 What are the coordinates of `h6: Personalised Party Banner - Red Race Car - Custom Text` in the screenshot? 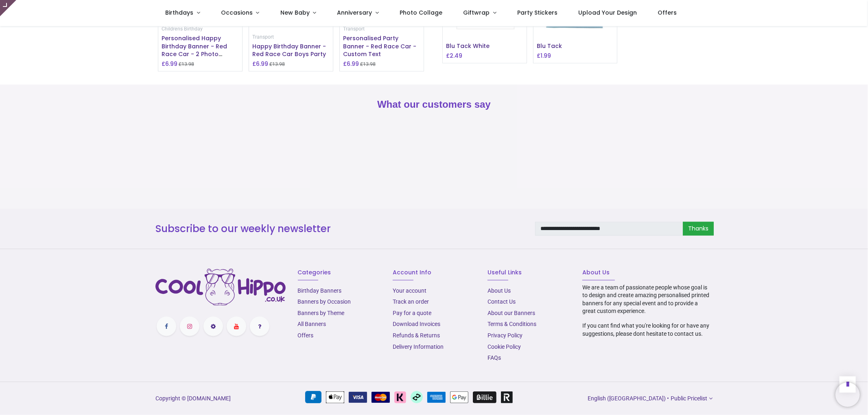 It's located at (382, 46).